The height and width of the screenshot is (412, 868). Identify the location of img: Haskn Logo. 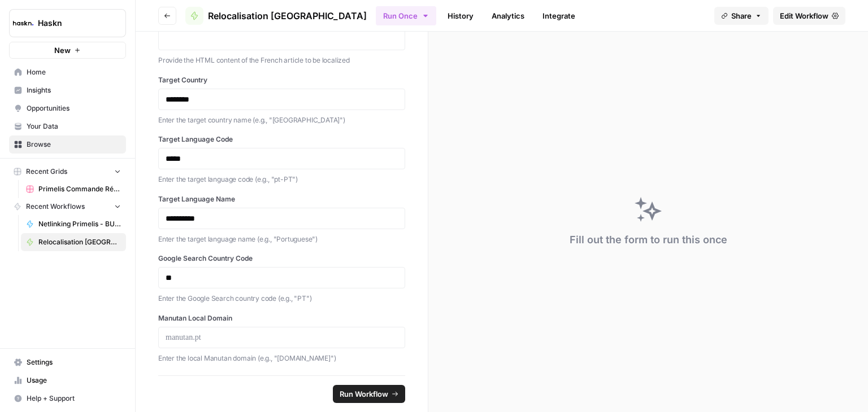
(23, 23).